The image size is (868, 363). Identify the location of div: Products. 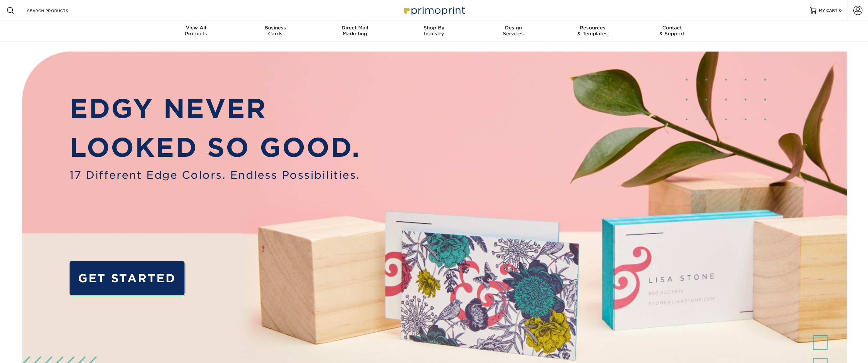
(196, 31).